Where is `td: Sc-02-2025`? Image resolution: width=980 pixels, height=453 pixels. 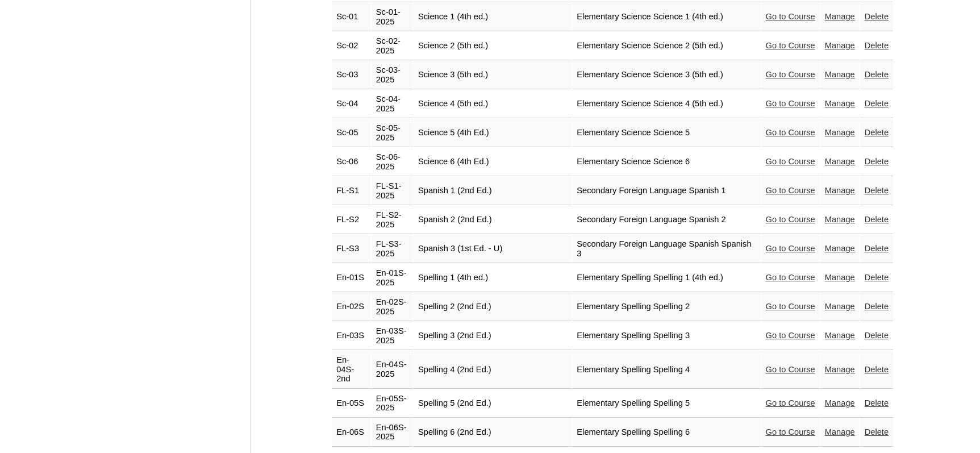
td: Sc-02-2025 is located at coordinates (392, 46).